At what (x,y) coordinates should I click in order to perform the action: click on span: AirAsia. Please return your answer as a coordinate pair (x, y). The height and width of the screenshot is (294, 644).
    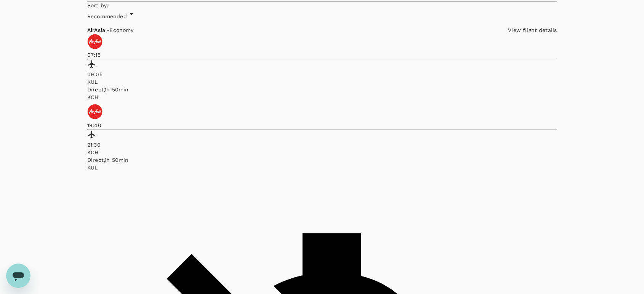
    Looking at the image, I should click on (97, 30).